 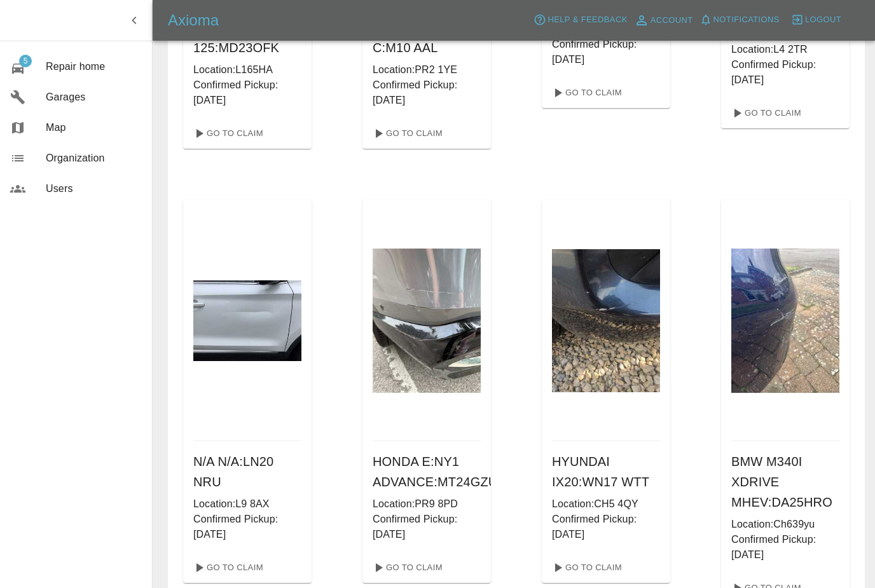 What do you see at coordinates (663, 21) in the screenshot?
I see `a: Account` at bounding box center [663, 21].